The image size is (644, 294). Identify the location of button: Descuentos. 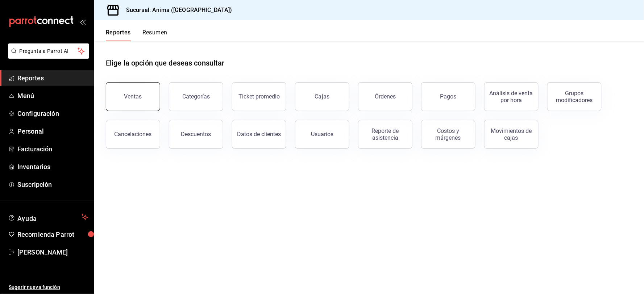
(196, 134).